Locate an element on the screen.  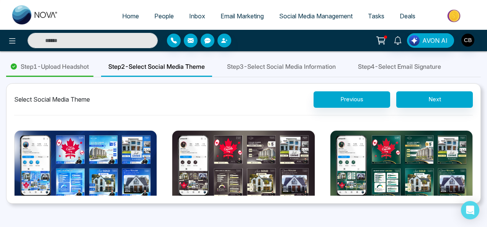
button: Next is located at coordinates (435, 100).